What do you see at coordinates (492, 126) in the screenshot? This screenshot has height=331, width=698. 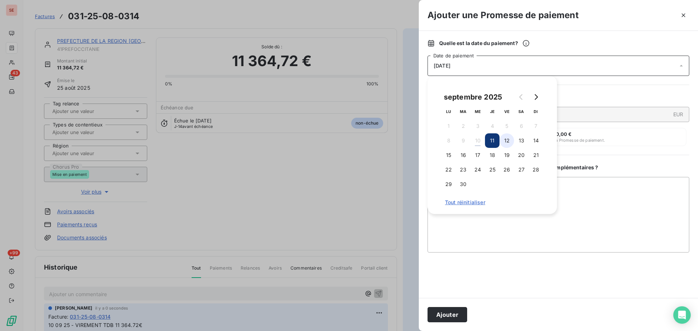 I see `button: 4` at bounding box center [492, 126].